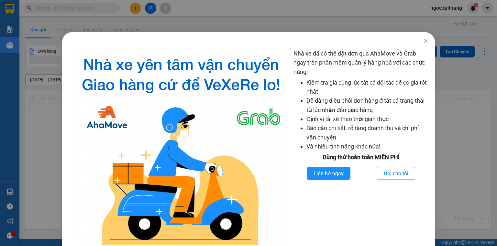 Image resolution: width=497 pixels, height=246 pixels. What do you see at coordinates (367, 147) in the screenshot?
I see `li: Và nhiều tính năng khác nữa!` at bounding box center [367, 147].